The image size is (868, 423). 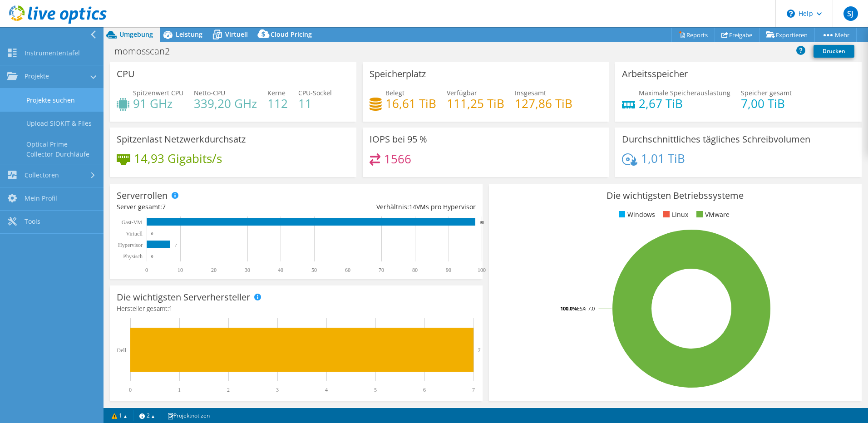 What do you see at coordinates (711, 214) in the screenshot?
I see `li: VMware` at bounding box center [711, 214].